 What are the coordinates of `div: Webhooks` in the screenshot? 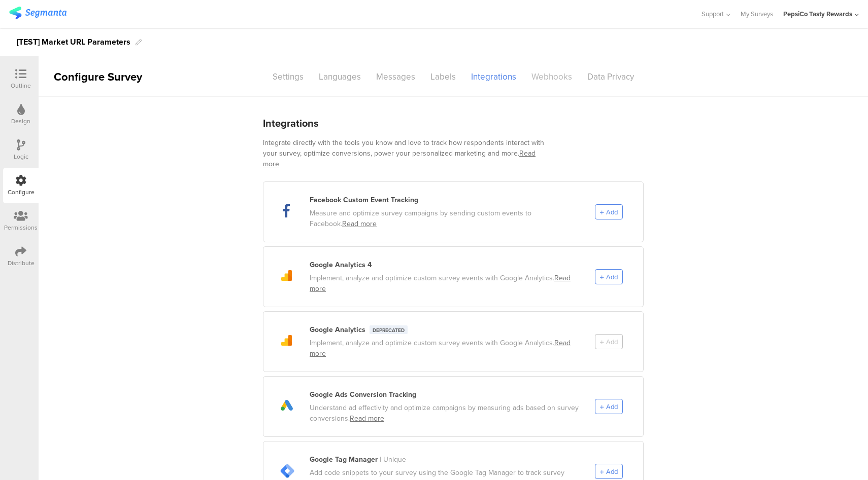 It's located at (552, 77).